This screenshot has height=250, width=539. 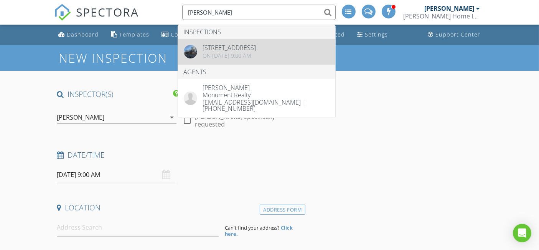 I want to click on div: Duran Home Inspections, so click(x=442, y=16).